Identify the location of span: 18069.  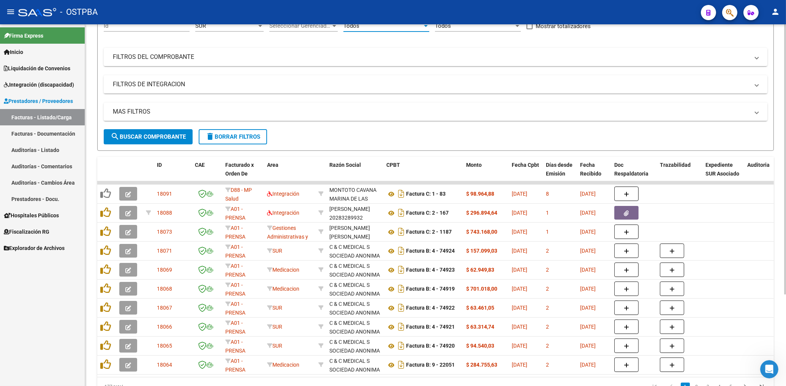
(165, 270).